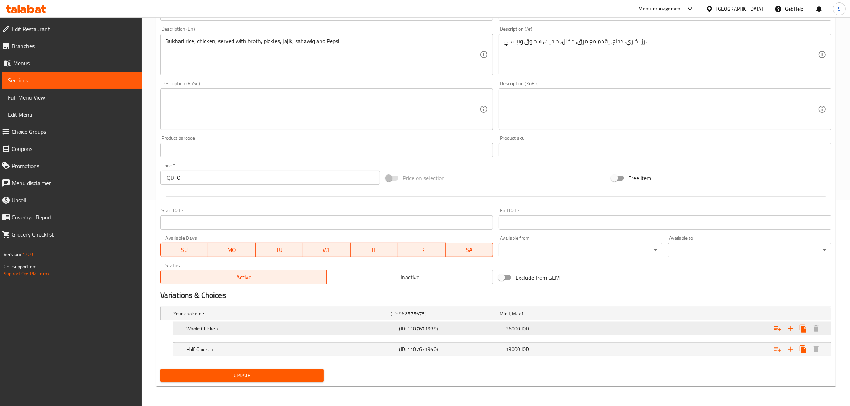 This screenshot has height=406, width=850. Describe the element at coordinates (242, 376) in the screenshot. I see `button: Update` at that location.